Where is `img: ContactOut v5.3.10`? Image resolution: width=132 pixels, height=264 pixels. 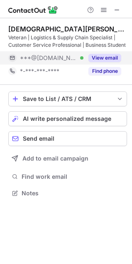
img: ContactOut v5.3.10 is located at coordinates (33, 10).